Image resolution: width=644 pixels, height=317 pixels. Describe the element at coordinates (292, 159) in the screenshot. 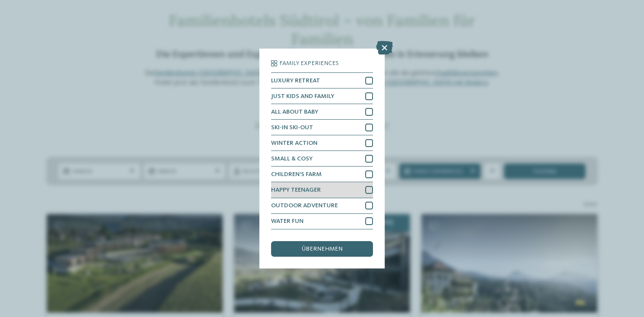

I see `span: SMALL & COSY` at that location.